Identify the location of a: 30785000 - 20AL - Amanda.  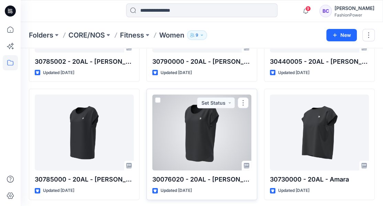
(84, 132).